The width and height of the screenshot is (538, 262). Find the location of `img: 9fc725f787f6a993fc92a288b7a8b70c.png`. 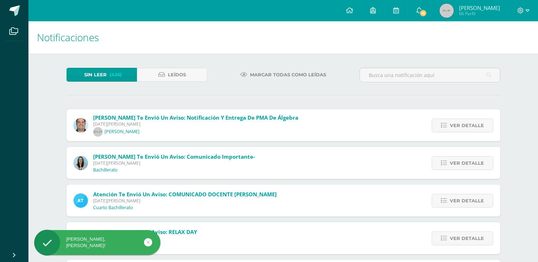

img: 9fc725f787f6a993fc92a288b7a8b70c.png is located at coordinates (81, 201).